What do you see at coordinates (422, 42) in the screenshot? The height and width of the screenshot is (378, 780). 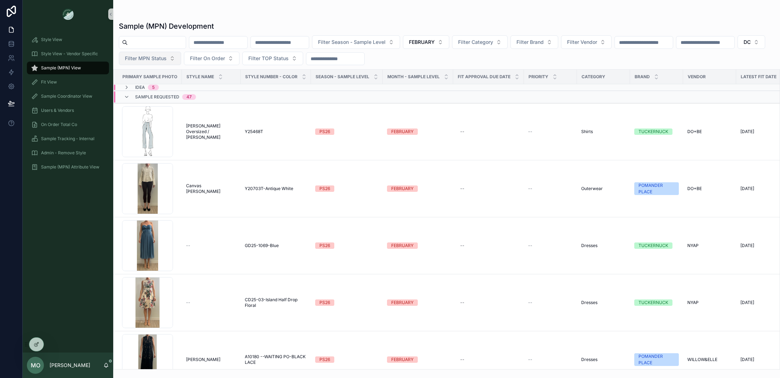 I see `span: FEBRUARY` at bounding box center [422, 42].